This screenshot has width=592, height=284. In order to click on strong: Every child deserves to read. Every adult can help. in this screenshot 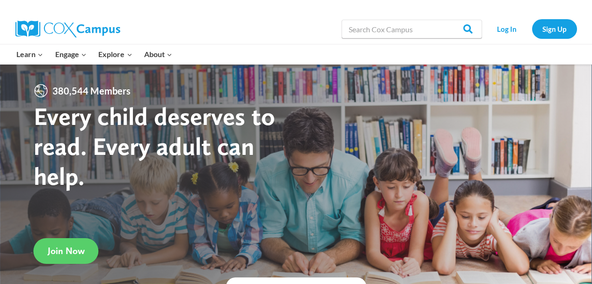, I will do `click(154, 146)`.